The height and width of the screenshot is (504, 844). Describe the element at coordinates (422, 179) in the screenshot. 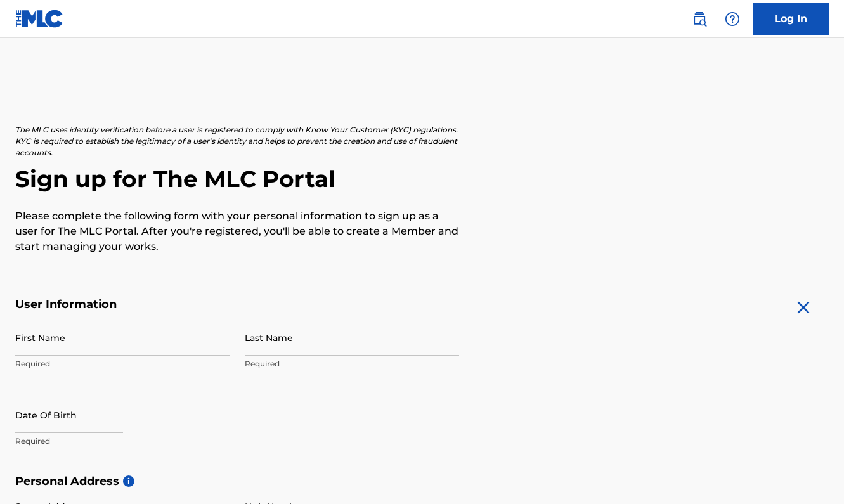

I see `h2: Sign up for The MLC Portal` at that location.